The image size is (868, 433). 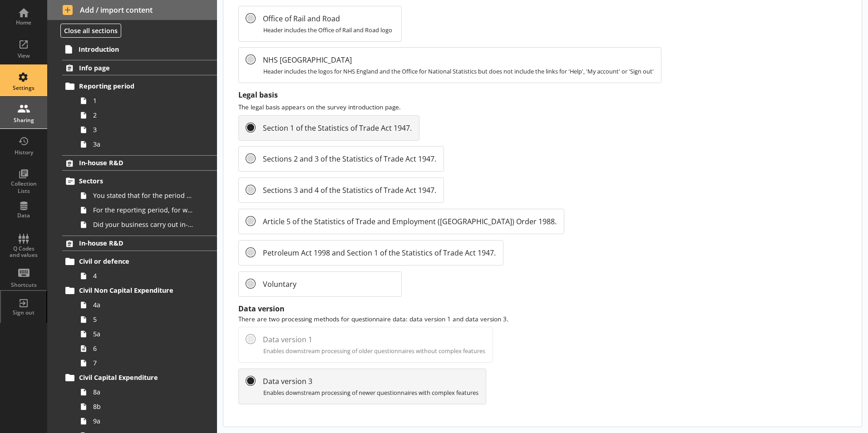 I want to click on span: 5a, so click(x=144, y=334).